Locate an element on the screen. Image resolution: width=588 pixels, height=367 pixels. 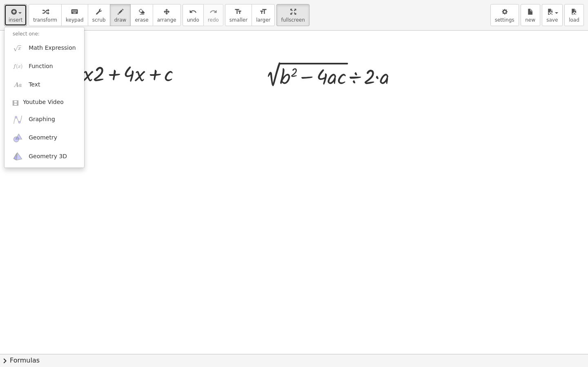
a: Graphing is located at coordinates (44, 120).